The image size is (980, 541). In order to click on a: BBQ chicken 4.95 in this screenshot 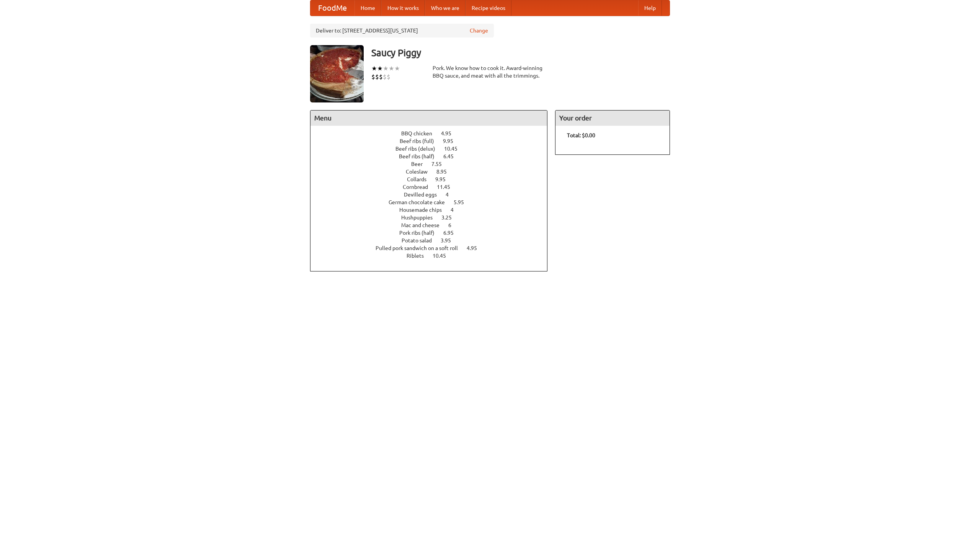, I will do `click(434, 133)`.